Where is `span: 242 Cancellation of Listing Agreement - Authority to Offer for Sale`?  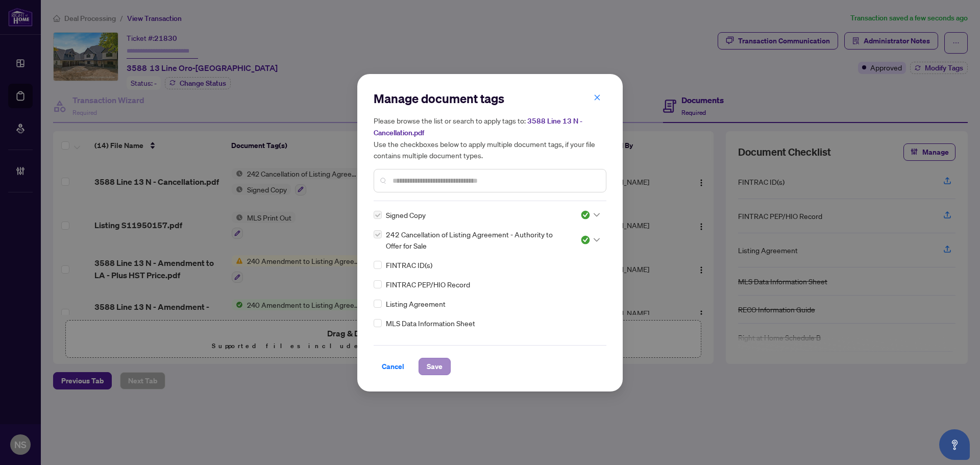 span: 242 Cancellation of Listing Agreement - Authority to Offer for Sale is located at coordinates (476, 240).